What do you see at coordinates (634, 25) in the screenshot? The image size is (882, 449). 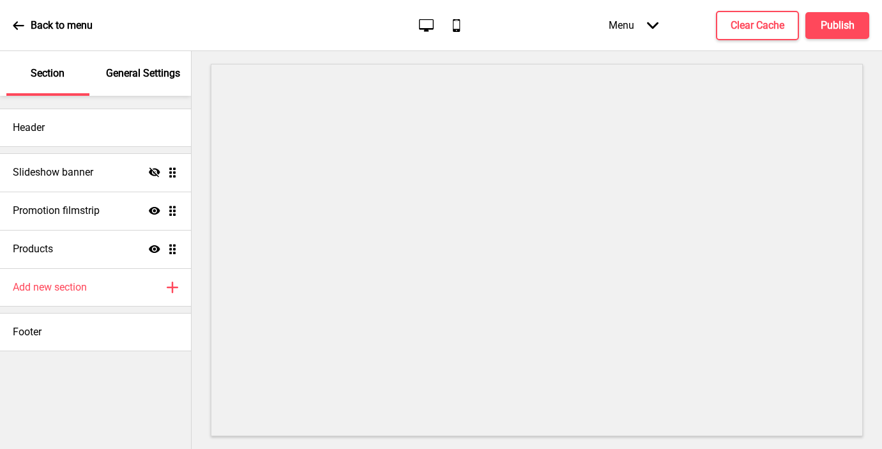 I see `div: Menu` at bounding box center [634, 25].